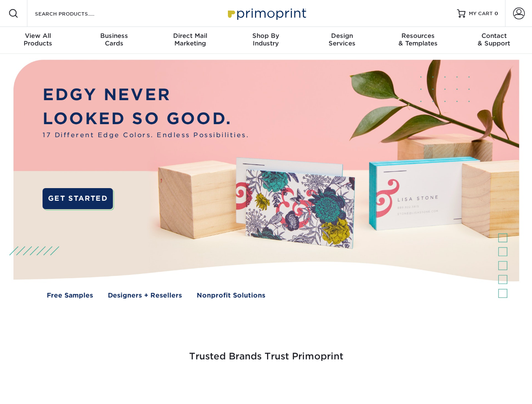 The image size is (532, 404). I want to click on img: Goodwill, so click(455, 384).